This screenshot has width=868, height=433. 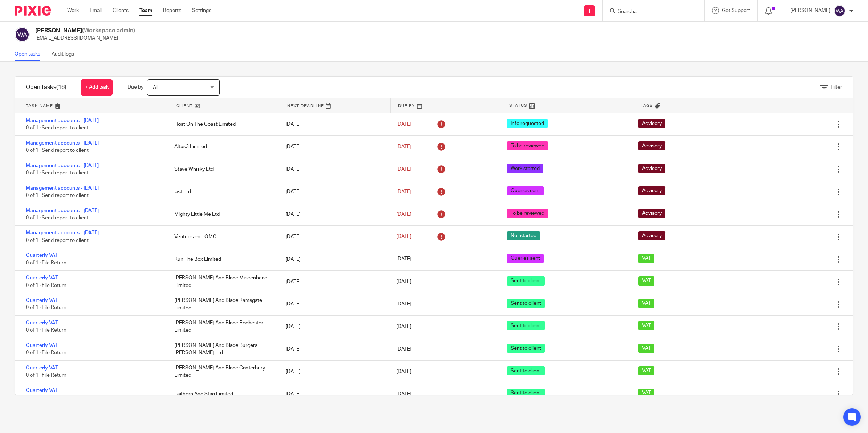 What do you see at coordinates (222, 214) in the screenshot?
I see `div: Mighty Little Me Ltd` at bounding box center [222, 214].